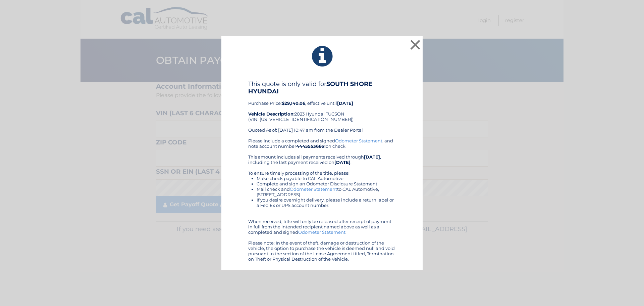  Describe the element at coordinates (272, 114) in the screenshot. I see `strong: Vehicle Description:` at that location.